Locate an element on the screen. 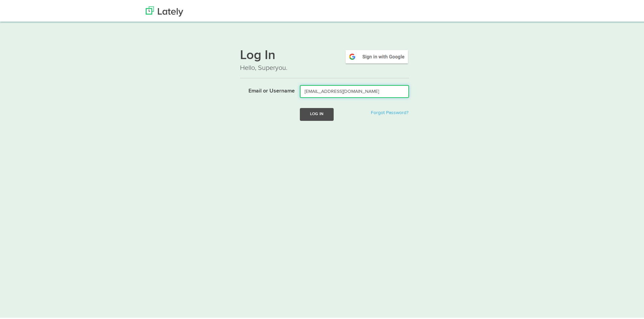 This screenshot has width=644, height=319. img: Lately is located at coordinates (164, 10).